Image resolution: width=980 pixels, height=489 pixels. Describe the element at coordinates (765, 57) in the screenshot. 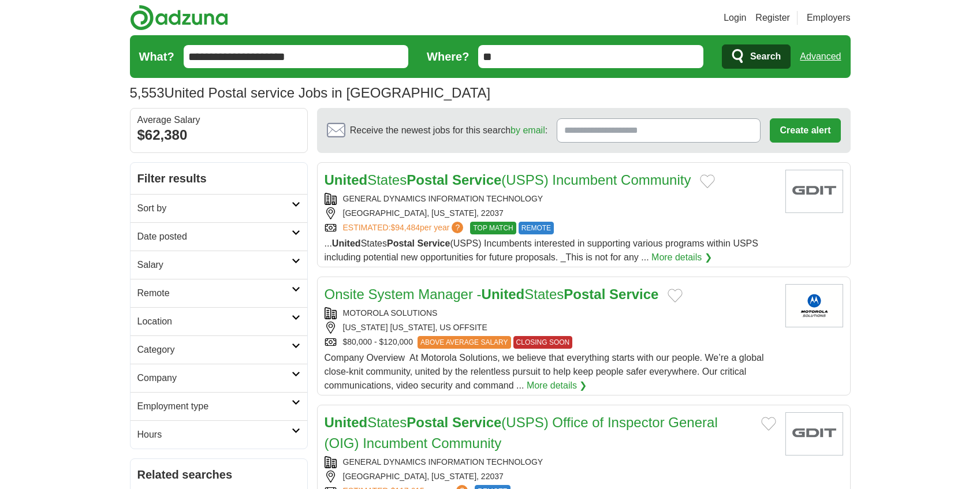

I see `span: Search` at that location.